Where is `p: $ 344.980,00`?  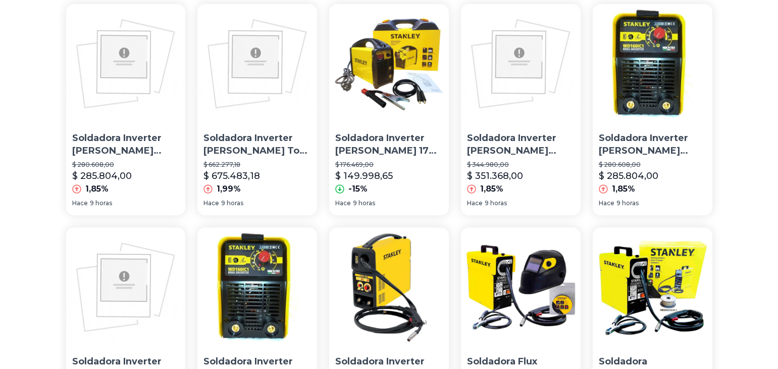
p: $ 344.980,00 is located at coordinates (521, 165).